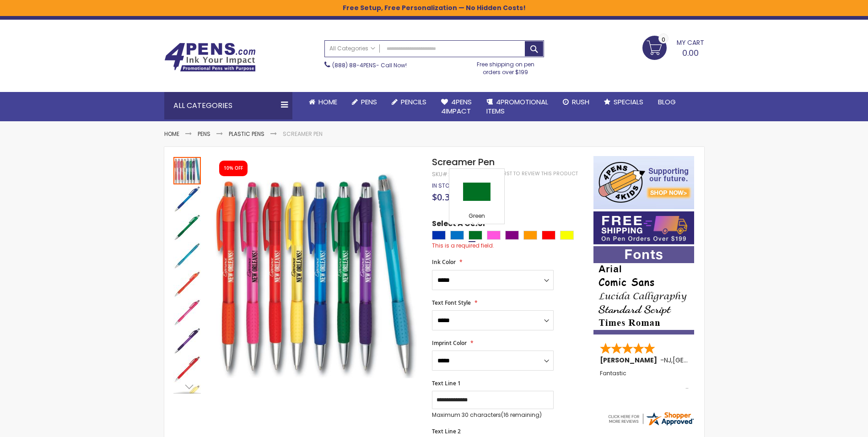 The width and height of the screenshot is (868, 437). What do you see at coordinates (457, 235) in the screenshot?
I see `div: Blue Light` at bounding box center [457, 235].